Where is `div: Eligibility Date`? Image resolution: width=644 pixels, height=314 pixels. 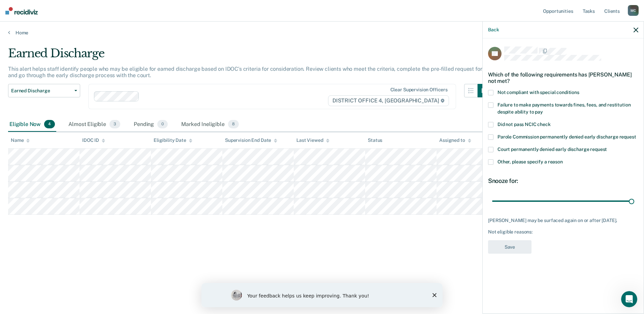 div: Eligibility Date is located at coordinates (173, 140).